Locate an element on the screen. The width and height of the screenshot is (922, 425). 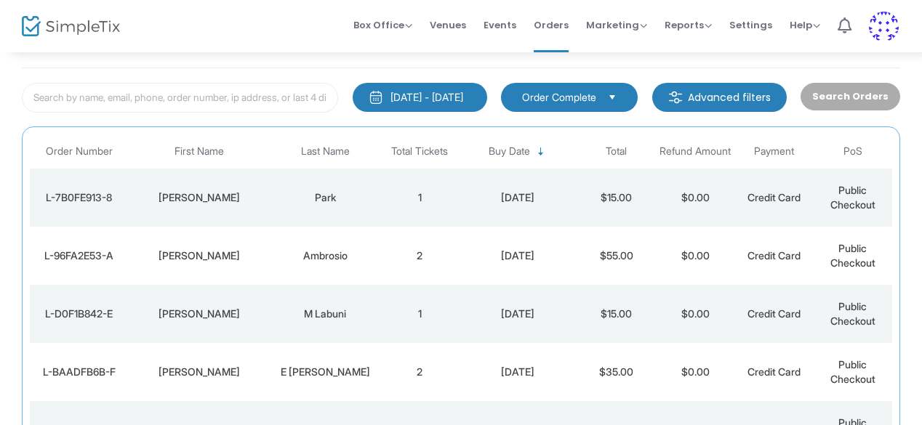
div: Rodolfo is located at coordinates (198, 314).